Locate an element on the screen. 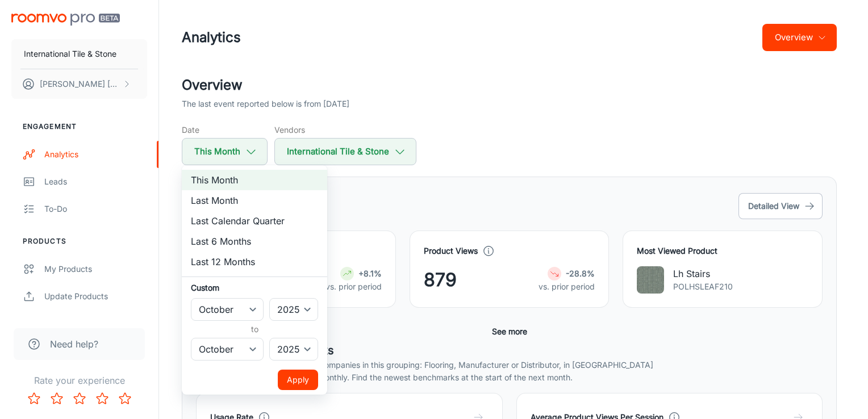 Image resolution: width=868 pixels, height=419 pixels. h6: to is located at coordinates (255, 329).